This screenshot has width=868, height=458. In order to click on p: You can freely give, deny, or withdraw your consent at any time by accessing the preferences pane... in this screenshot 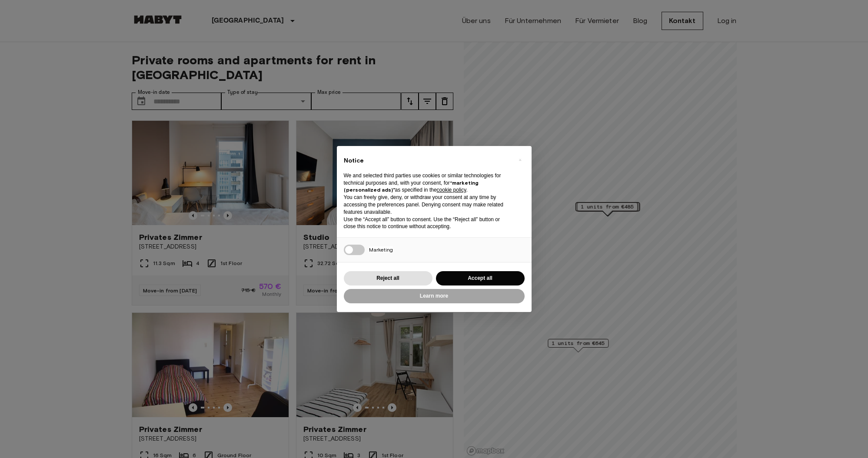, I will do `click(427, 205)`.